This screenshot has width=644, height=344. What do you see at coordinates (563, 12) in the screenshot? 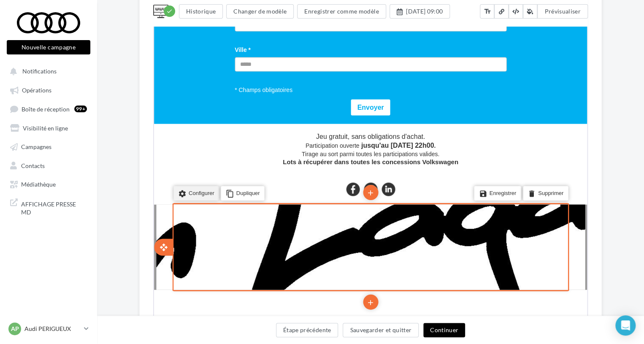
I see `button: Prévisualiser` at bounding box center [563, 12].